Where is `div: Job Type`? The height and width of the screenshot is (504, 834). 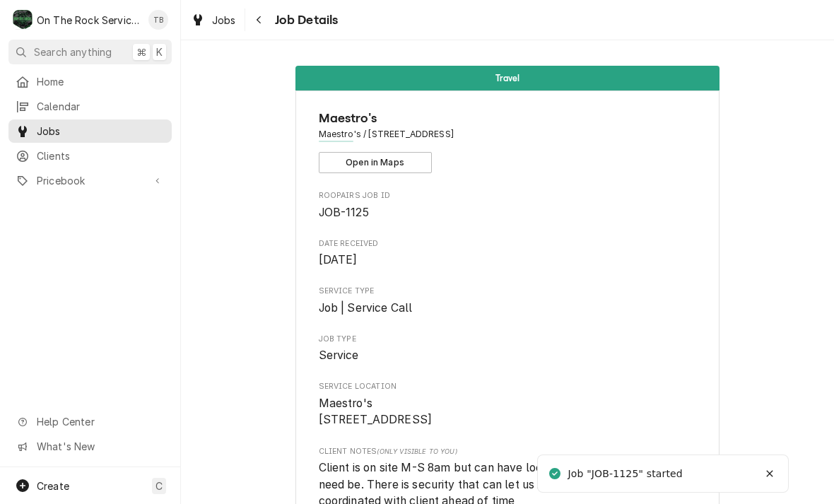 div: Job Type is located at coordinates (508, 349).